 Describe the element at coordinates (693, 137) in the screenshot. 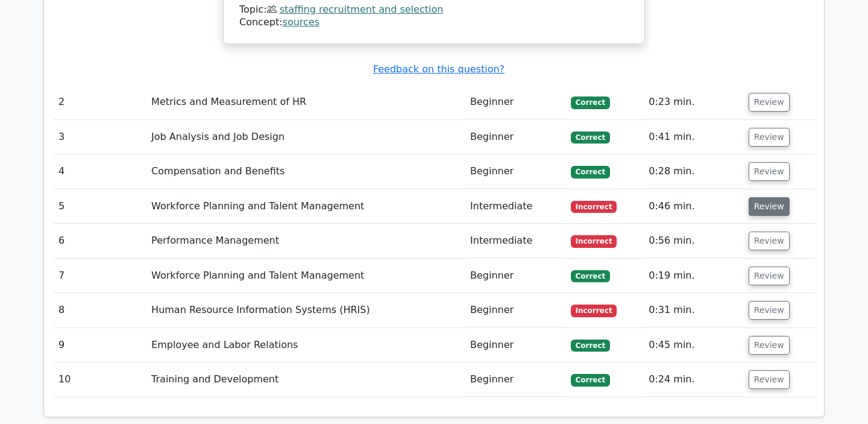

I see `td: 0:41 min.` at that location.